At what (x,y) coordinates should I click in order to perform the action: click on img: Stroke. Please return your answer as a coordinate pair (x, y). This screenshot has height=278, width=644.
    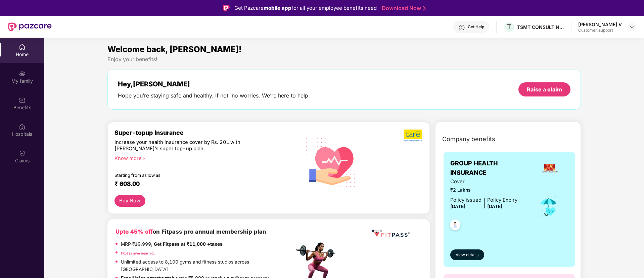
    Looking at the image, I should click on (424, 8).